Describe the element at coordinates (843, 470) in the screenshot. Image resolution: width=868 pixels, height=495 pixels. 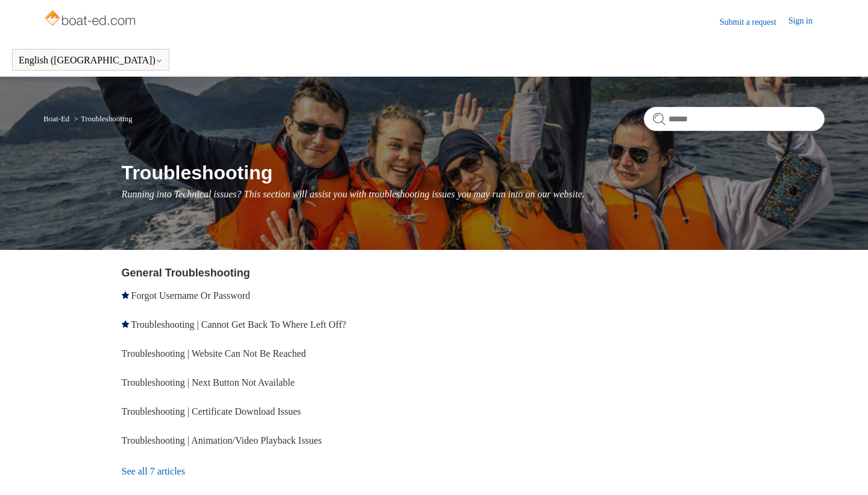
I see `div: Live chat` at that location.